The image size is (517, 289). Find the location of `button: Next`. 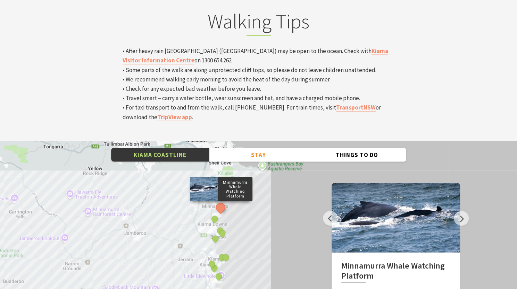

button: Next is located at coordinates (461, 218).